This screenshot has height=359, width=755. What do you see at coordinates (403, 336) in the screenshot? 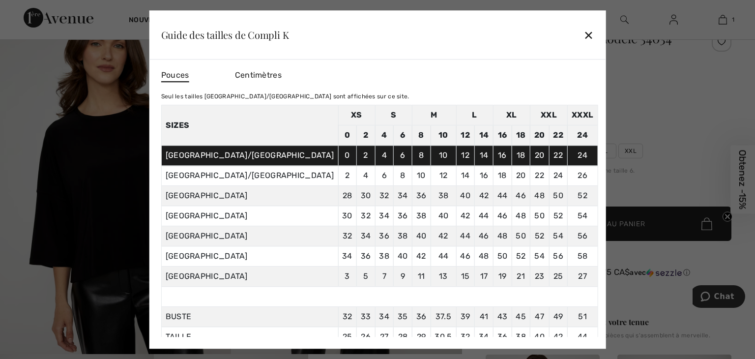
I see `span: 28` at bounding box center [403, 336].